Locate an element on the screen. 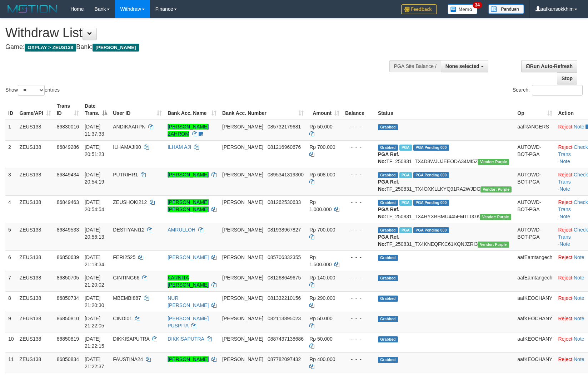  span: Vendor URL: https://trx4.1velocity.biz is located at coordinates (493, 244).